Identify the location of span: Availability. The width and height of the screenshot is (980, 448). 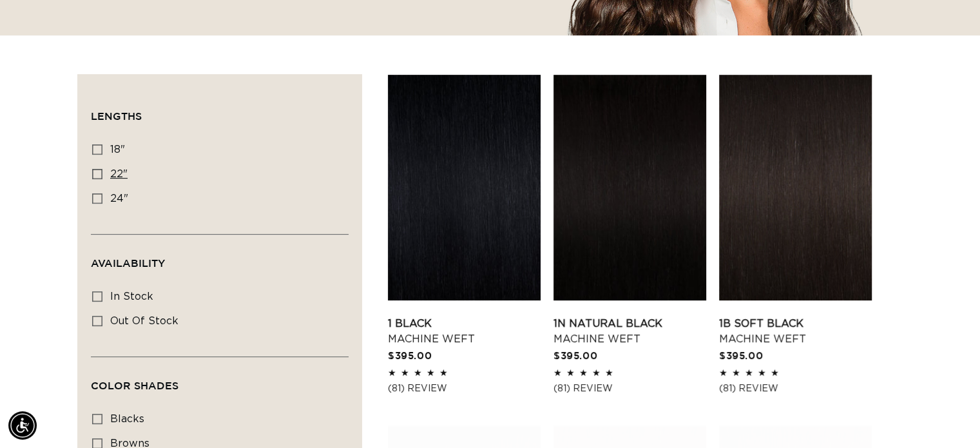
(128, 263).